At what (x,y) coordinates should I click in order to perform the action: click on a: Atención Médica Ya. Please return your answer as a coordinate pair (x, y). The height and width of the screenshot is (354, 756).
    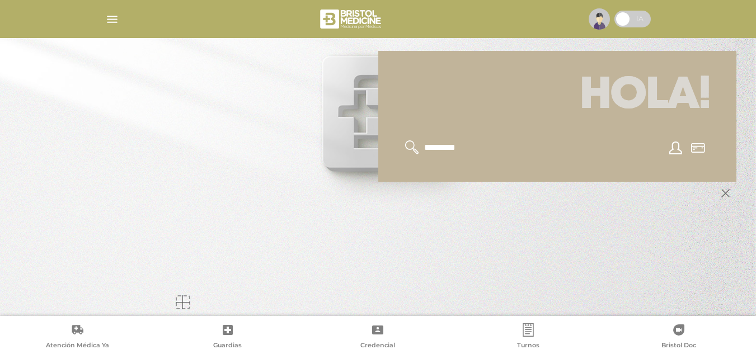
    Looking at the image, I should click on (77, 337).